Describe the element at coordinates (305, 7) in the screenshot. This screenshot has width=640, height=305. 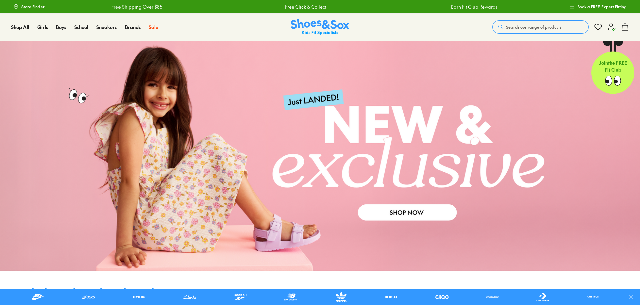
I see `a: Free Click & Collect` at that location.